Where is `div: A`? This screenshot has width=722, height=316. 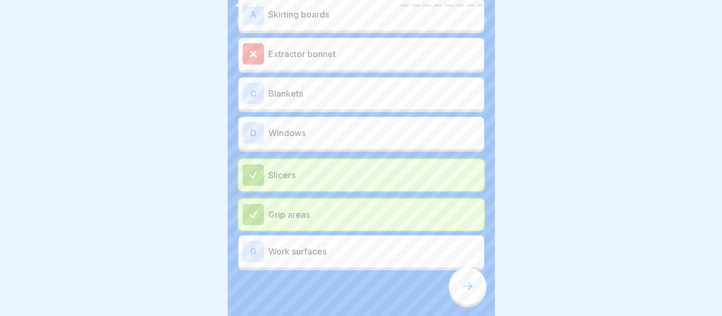 div: A is located at coordinates (253, 14).